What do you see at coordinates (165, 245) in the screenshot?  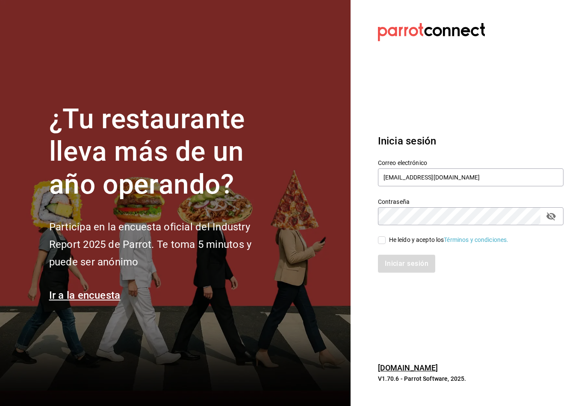 I see `h2: Participa en la encuesta oficial del Industry Report 2025 de Parrot. Te toma 5 minutos y puede se...` at bounding box center [165, 245].